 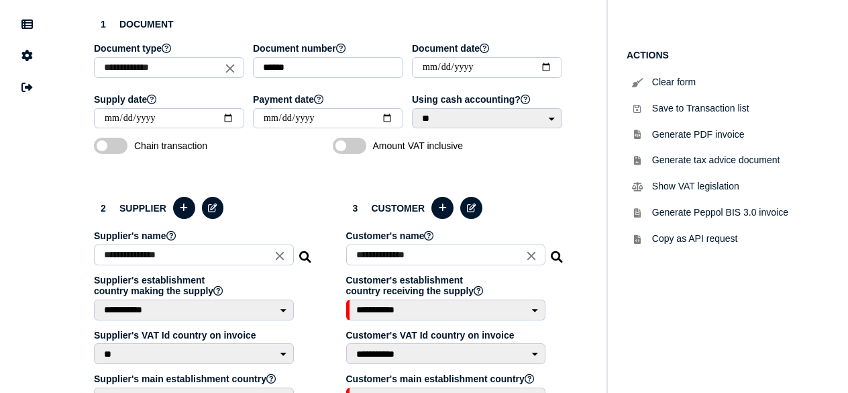 What do you see at coordinates (195, 285) in the screenshot?
I see `label: Supplier's establishment country making the supply` at bounding box center [195, 285].